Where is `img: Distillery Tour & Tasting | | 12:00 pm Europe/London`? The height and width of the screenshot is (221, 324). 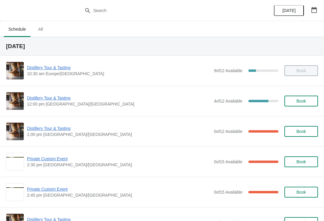
img: Distillery Tour & Tasting | | 12:00 pm Europe/London is located at coordinates (15, 101).